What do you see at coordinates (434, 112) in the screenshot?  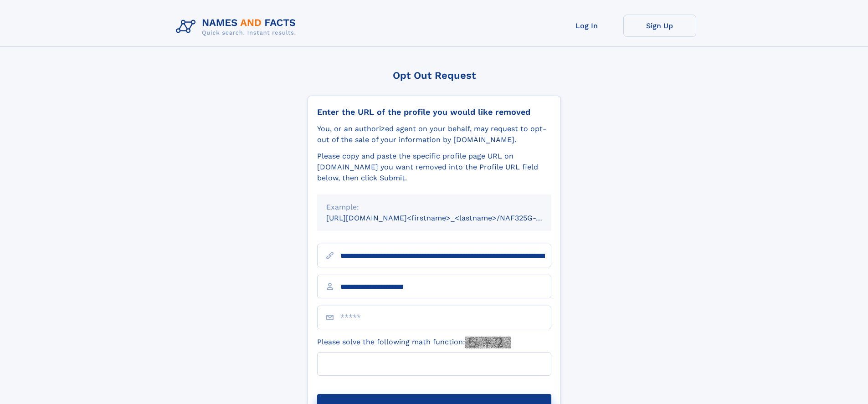 I see `div: Enter the URL of the profile you would like removed` at bounding box center [434, 112].